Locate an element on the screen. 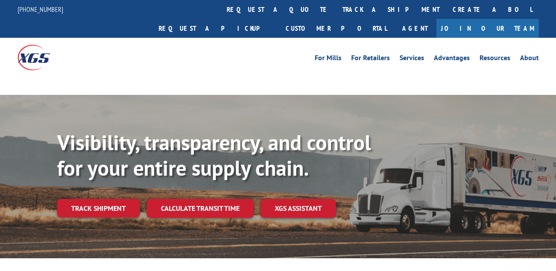 This screenshot has height=271, width=556. a: Customer Portal is located at coordinates (336, 28).